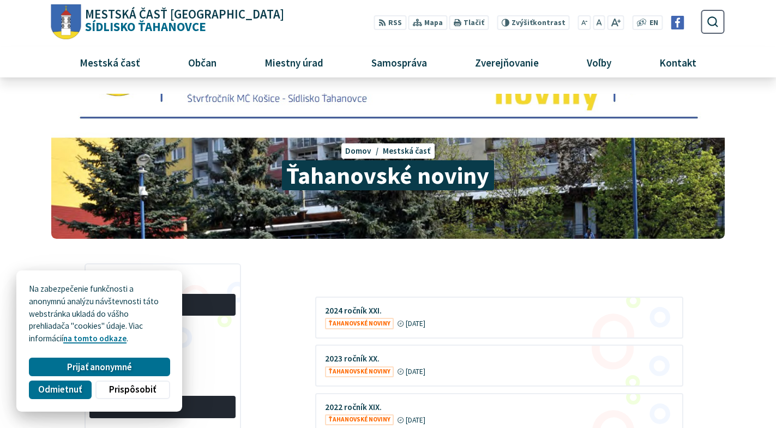 The image size is (776, 428). Describe the element at coordinates (654, 23) in the screenshot. I see `a: EN` at that location.